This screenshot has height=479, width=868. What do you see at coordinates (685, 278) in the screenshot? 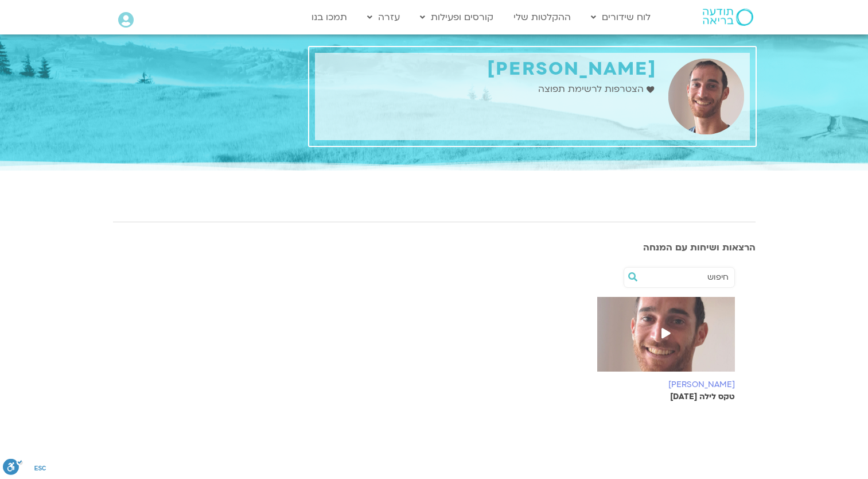
I see `input: חיפוש` at bounding box center [685, 278].